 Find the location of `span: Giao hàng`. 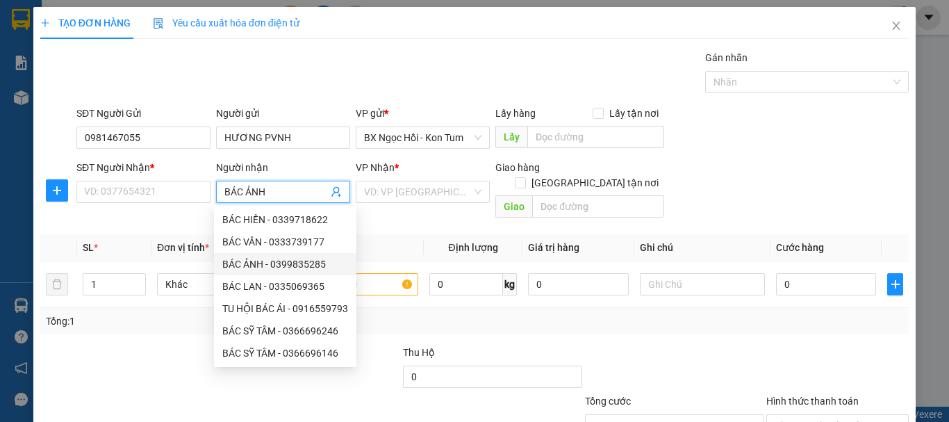

span: Giao hàng is located at coordinates (518, 167).